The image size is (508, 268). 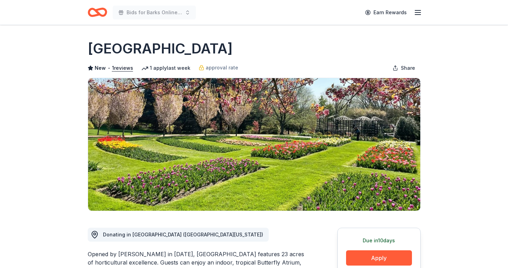 I want to click on button: Share, so click(x=404, y=68).